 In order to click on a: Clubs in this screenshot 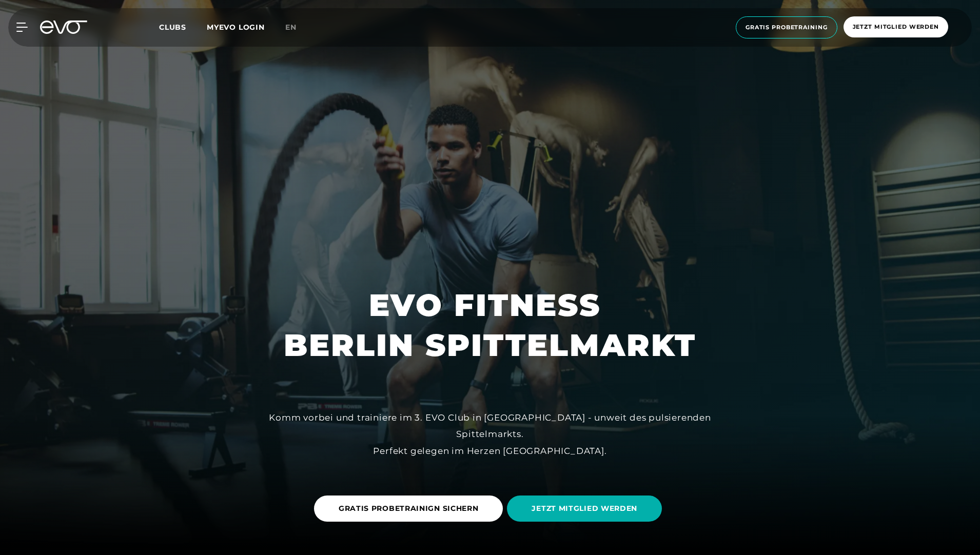, I will do `click(182, 27)`.